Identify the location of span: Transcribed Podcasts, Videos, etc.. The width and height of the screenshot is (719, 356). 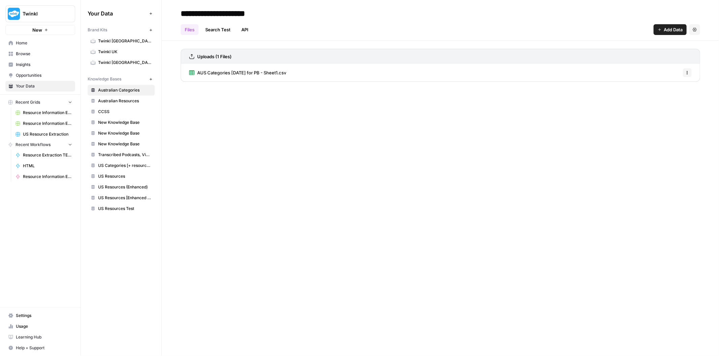
(125, 155).